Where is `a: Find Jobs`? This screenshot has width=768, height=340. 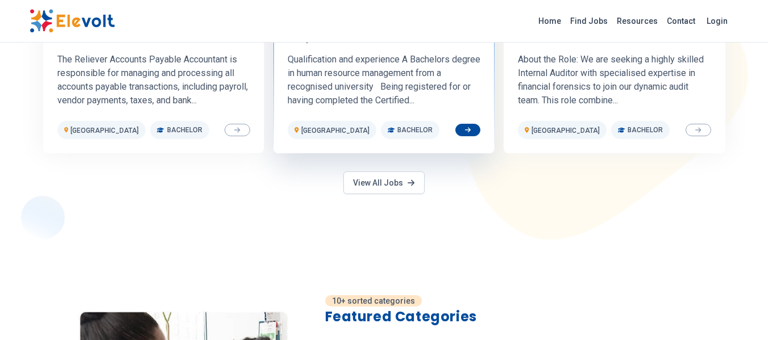 a: Find Jobs is located at coordinates (589, 21).